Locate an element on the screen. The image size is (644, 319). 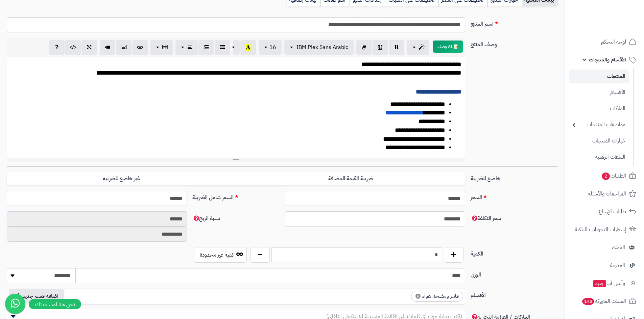
span: الطلبات is located at coordinates (613, 176).